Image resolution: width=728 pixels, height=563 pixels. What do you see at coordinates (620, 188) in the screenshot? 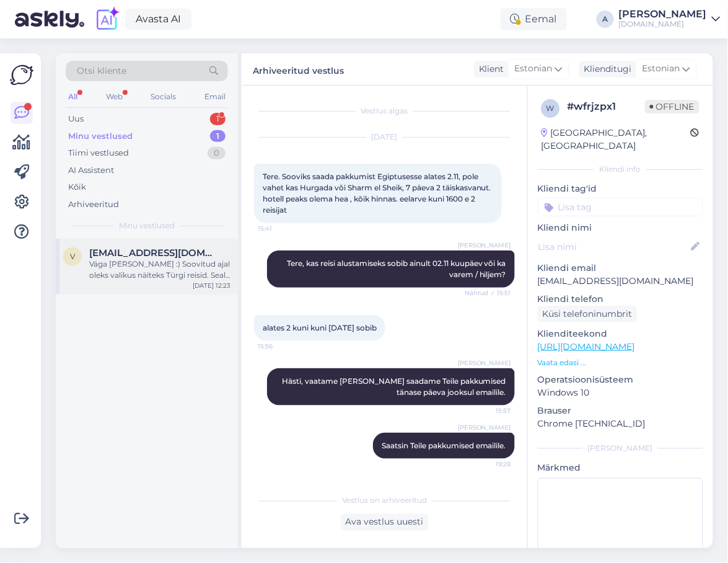
I see `p: Kliendi tag'id` at bounding box center [620, 188].